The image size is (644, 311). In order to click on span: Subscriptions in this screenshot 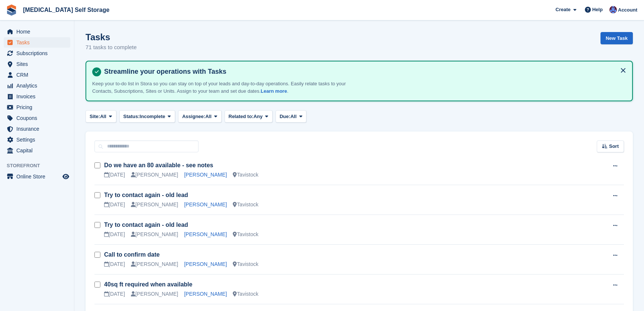, I will do `click(39, 53)`.